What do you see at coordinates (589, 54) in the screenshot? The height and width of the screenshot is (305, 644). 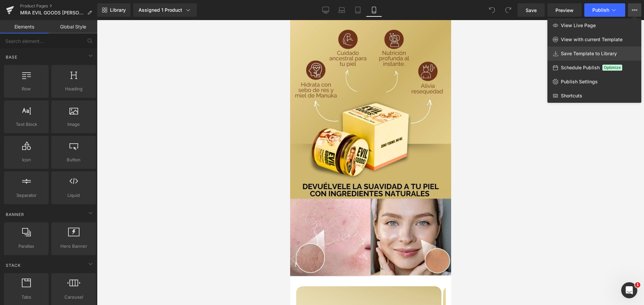 I see `span: Save Template to Library` at bounding box center [589, 54].